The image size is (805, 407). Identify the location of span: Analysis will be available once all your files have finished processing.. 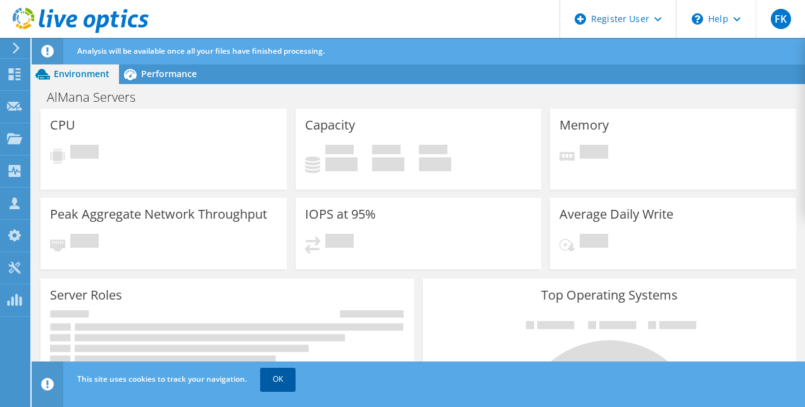
(201, 51).